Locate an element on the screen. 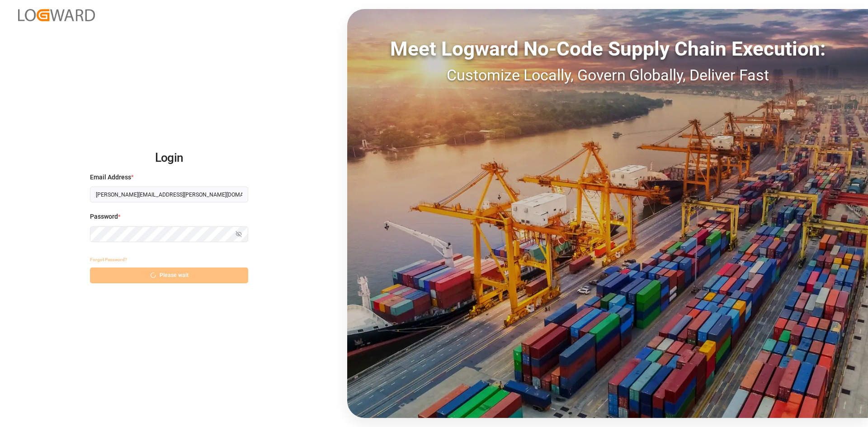 Image resolution: width=868 pixels, height=427 pixels. h2: Login is located at coordinates (169, 158).